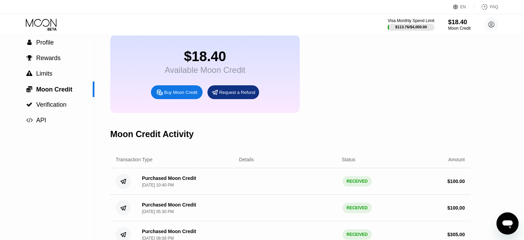  What do you see at coordinates (152, 134) in the screenshot?
I see `div: Moon Credit Activity` at bounding box center [152, 134].